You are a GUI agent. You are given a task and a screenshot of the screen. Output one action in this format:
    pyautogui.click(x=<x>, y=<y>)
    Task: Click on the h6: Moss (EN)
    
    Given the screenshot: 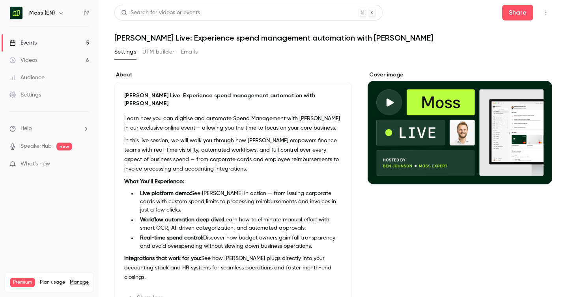 What is the action you would take?
    pyautogui.click(x=42, y=13)
    